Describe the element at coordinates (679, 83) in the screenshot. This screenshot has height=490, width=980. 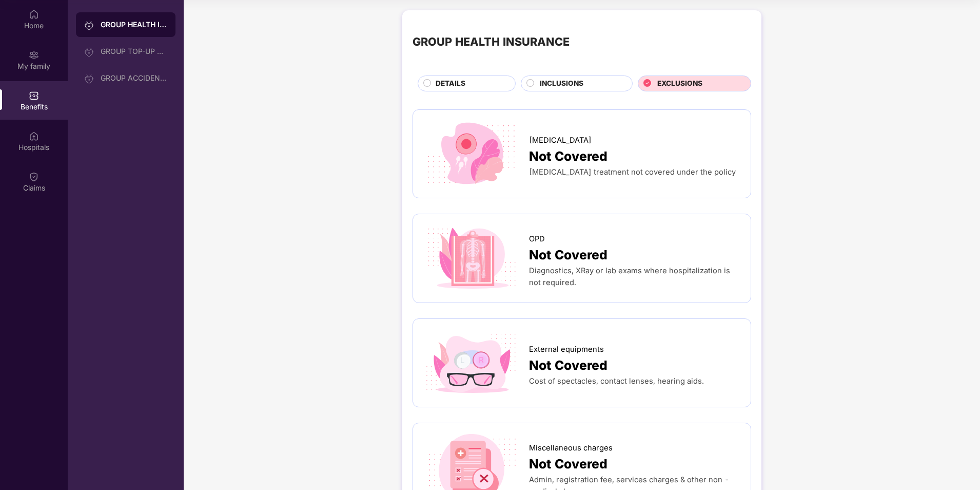
I see `span: EXCLUSIONS` at that location.